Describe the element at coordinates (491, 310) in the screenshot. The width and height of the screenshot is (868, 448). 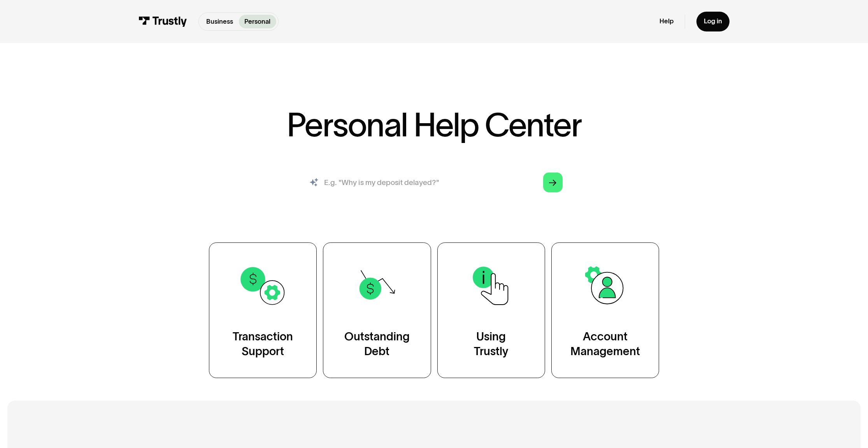
I see `a: UsingTrustly` at that location.